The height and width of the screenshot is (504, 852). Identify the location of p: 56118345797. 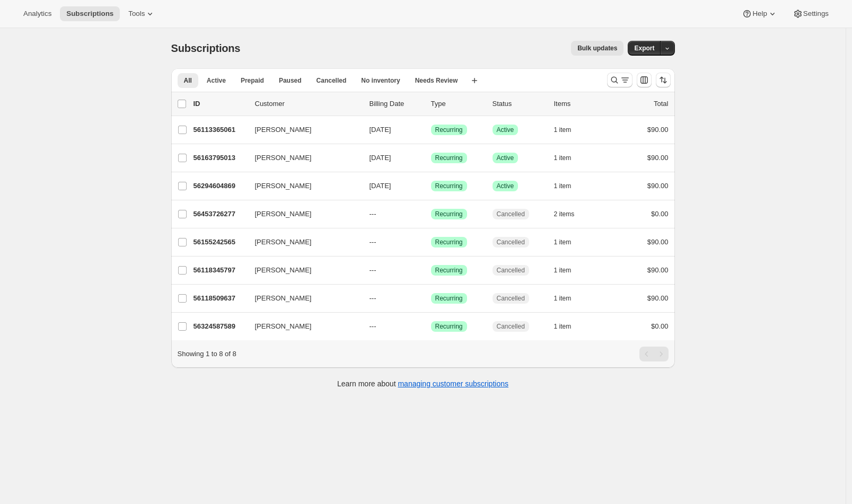
(220, 271).